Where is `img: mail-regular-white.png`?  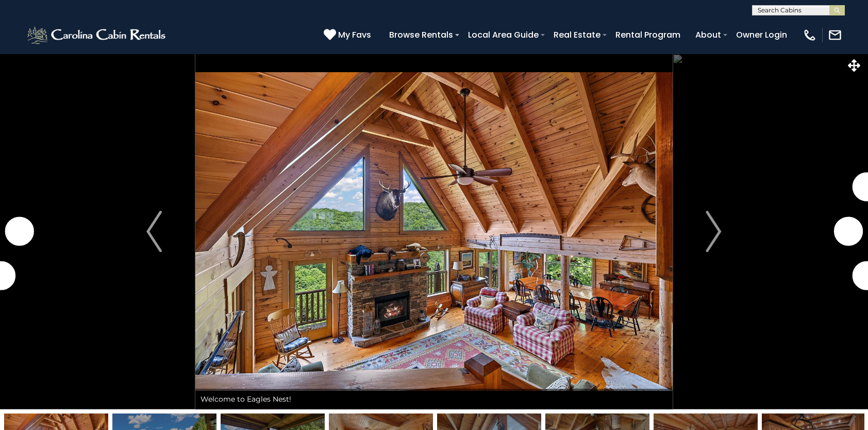 img: mail-regular-white.png is located at coordinates (835, 35).